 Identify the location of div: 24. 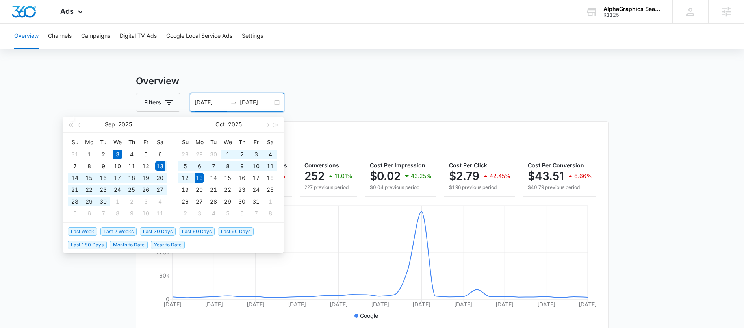
(117, 190).